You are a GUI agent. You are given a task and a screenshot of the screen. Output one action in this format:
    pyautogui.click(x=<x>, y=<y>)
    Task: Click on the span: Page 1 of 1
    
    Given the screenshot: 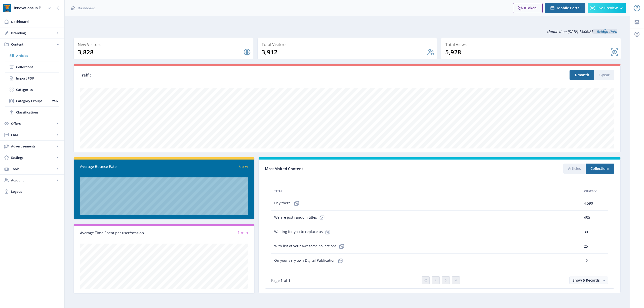 What is the action you would take?
    pyautogui.click(x=281, y=281)
    